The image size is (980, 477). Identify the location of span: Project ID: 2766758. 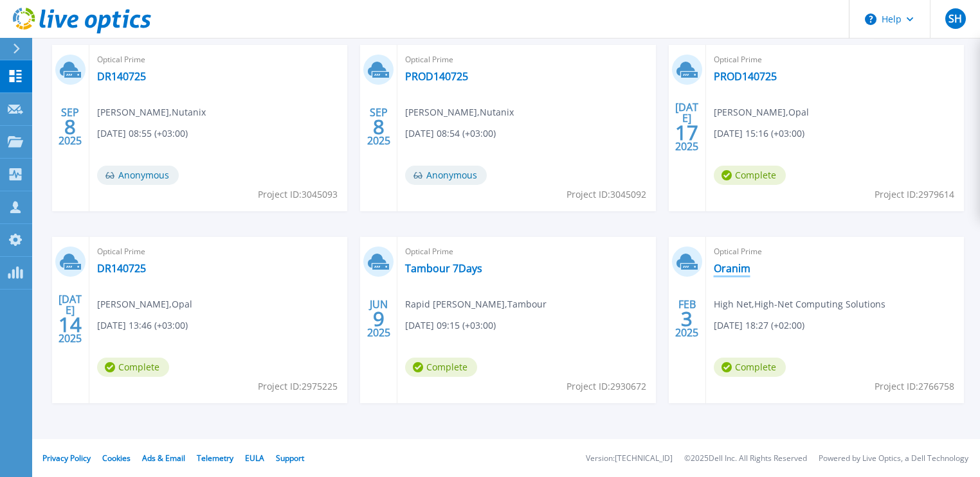
(914, 387).